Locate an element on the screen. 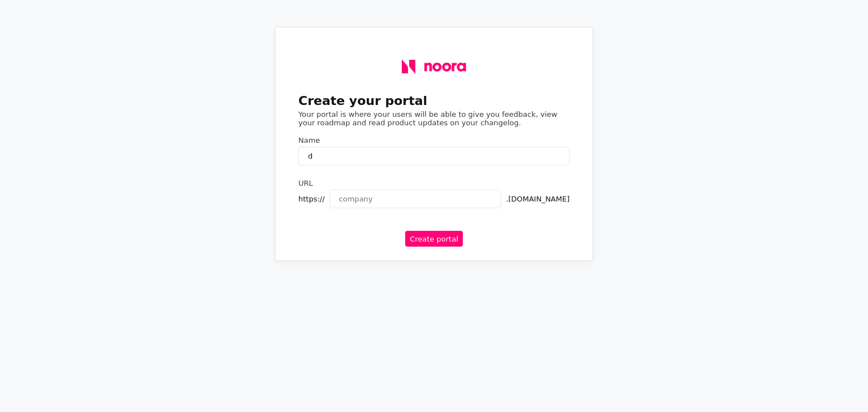 The image size is (868, 412). div: URL is located at coordinates (434, 183).